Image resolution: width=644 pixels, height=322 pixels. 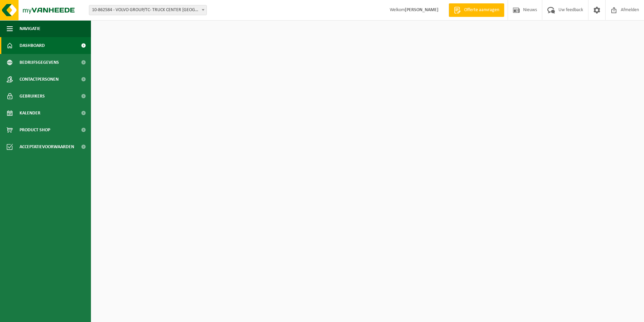 I want to click on span: Bedrijfsgegevens, so click(x=39, y=62).